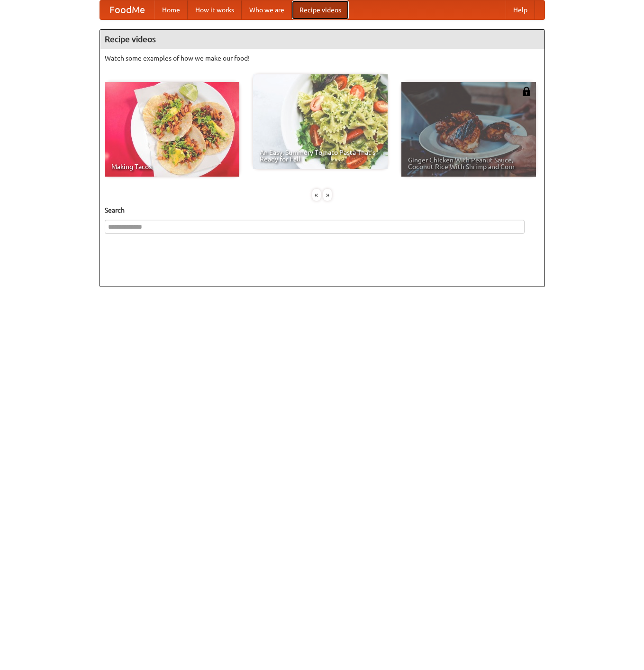 This screenshot has width=644, height=670. Describe the element at coordinates (172, 129) in the screenshot. I see `a: Making Tacos` at that location.